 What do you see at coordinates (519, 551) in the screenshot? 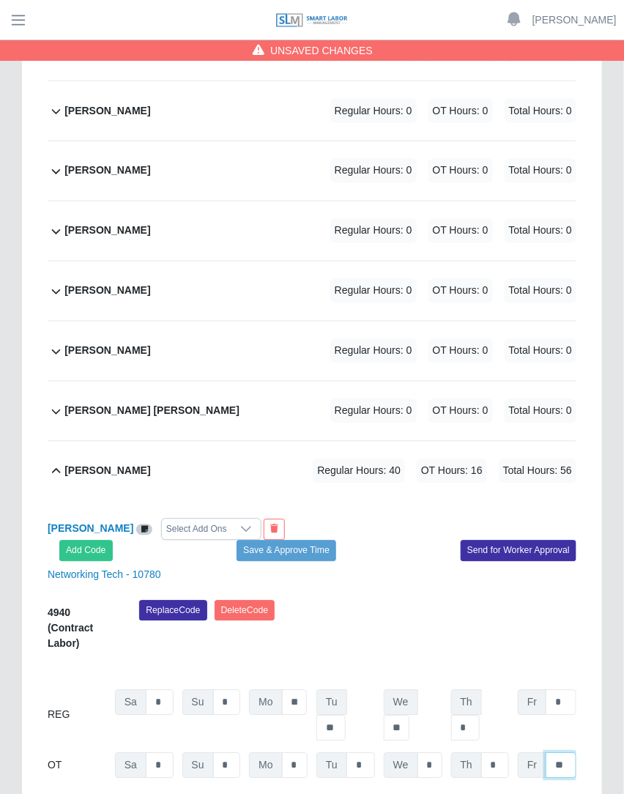
I see `button: Send for Worker Approval` at bounding box center [519, 551].